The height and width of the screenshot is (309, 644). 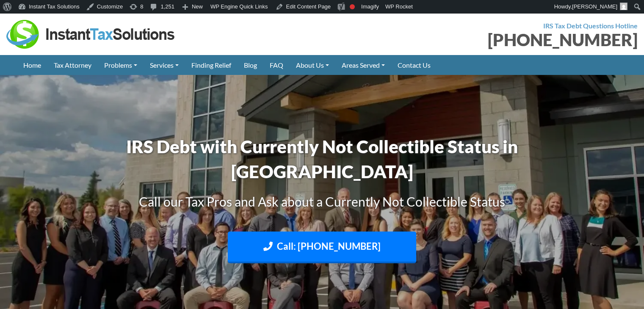 I want to click on img: Instant Tax Solutions Logo, so click(x=91, y=34).